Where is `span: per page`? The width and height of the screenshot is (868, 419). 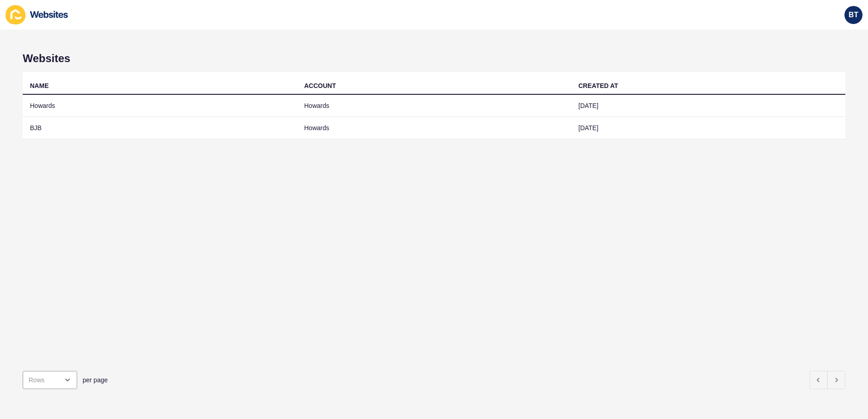 span: per page is located at coordinates (95, 380).